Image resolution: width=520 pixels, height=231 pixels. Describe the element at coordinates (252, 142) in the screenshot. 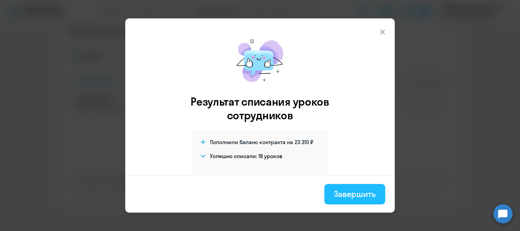

I see `span: Пополнили баланс контракта на` at that location.